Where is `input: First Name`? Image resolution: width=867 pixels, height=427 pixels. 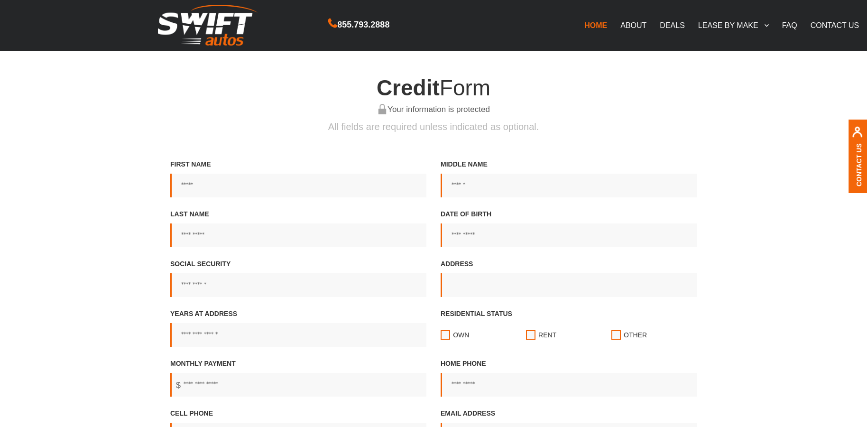
input: First Name is located at coordinates (298, 185).